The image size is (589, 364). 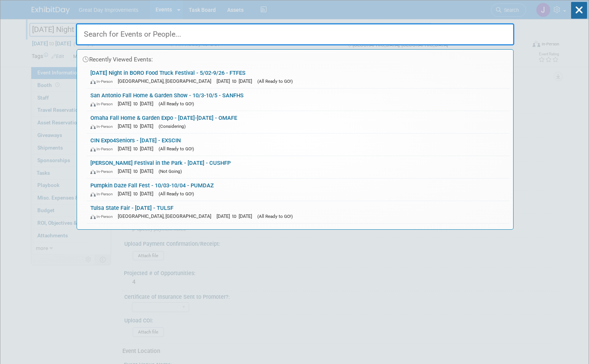 What do you see at coordinates (172, 126) in the screenshot?
I see `span: (Considering)` at bounding box center [172, 126].